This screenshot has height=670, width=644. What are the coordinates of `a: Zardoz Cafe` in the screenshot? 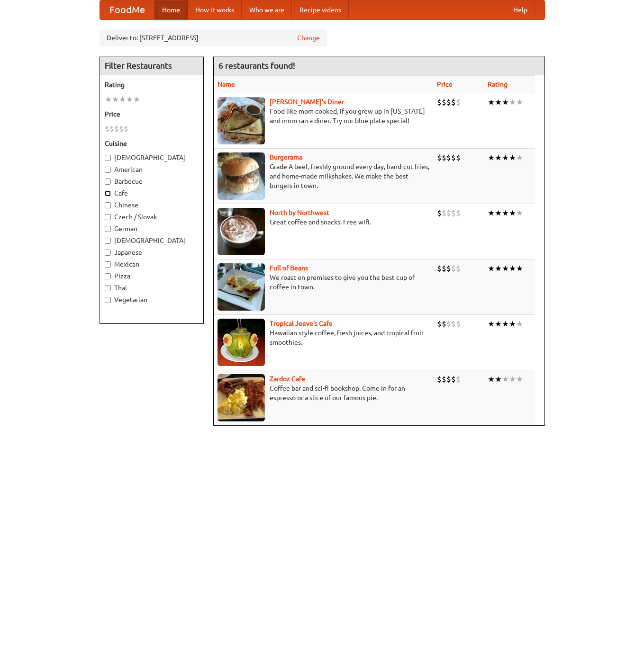 It's located at (287, 379).